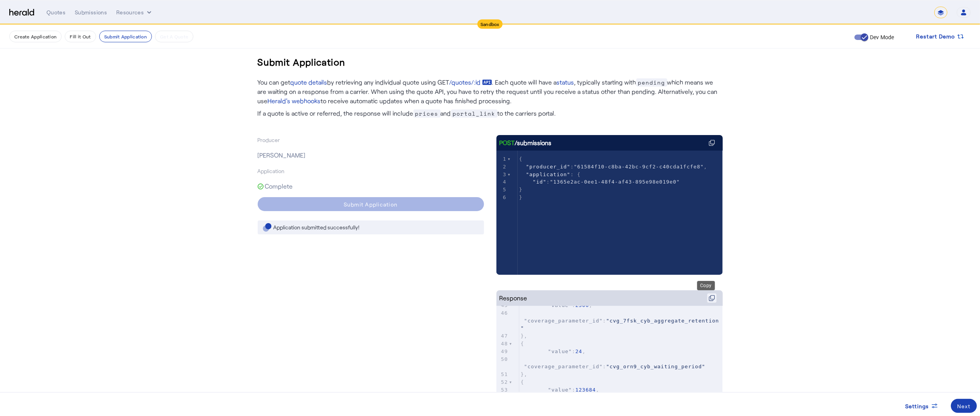 This screenshot has height=416, width=980. I want to click on div: Application submitted successfully!, so click(317, 227).